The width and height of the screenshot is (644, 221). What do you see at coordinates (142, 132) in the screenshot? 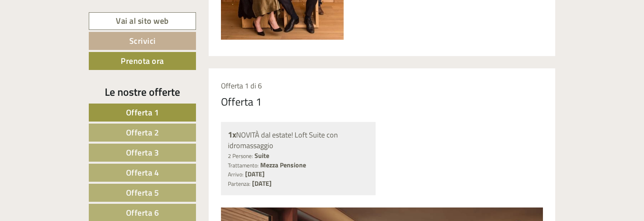
I see `span: Offerta 2` at bounding box center [142, 132].